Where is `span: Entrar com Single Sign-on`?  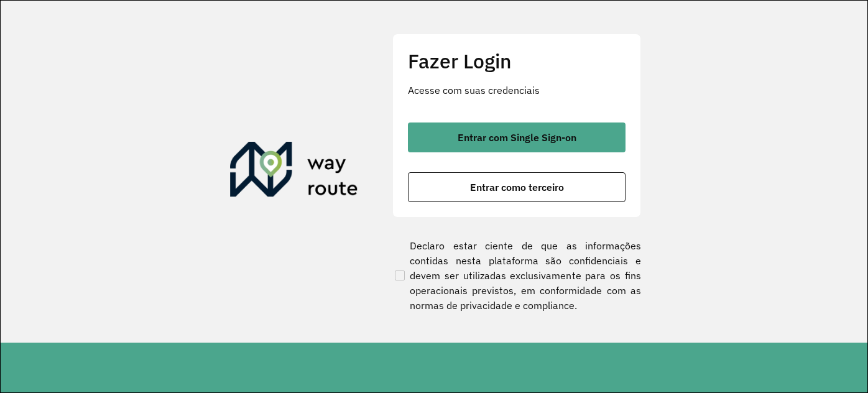
span: Entrar com Single Sign-on is located at coordinates (517, 137).